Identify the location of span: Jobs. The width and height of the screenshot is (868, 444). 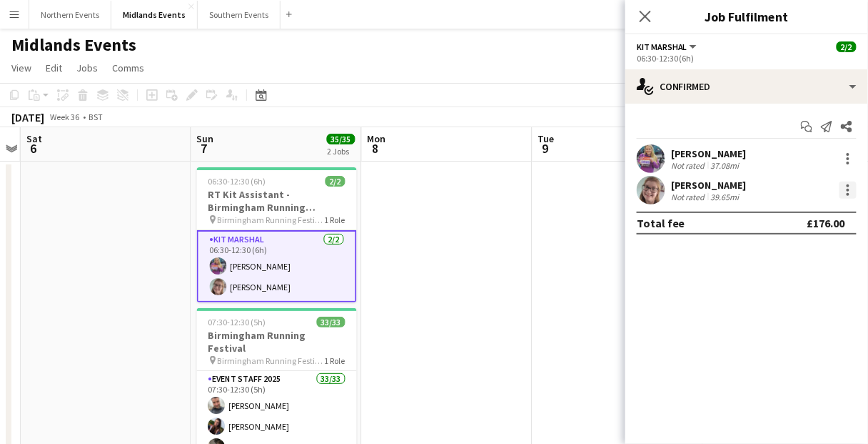
(87, 68).